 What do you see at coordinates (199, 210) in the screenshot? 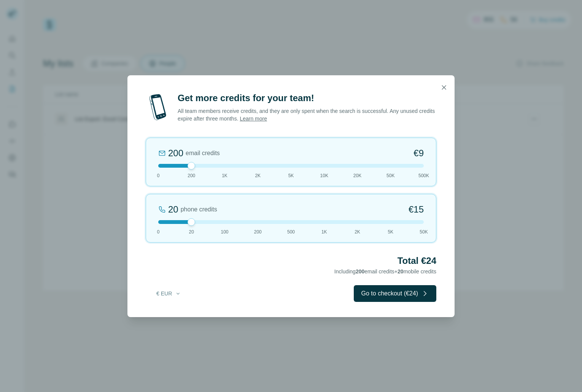
I see `span: phone credits` at bounding box center [199, 210].